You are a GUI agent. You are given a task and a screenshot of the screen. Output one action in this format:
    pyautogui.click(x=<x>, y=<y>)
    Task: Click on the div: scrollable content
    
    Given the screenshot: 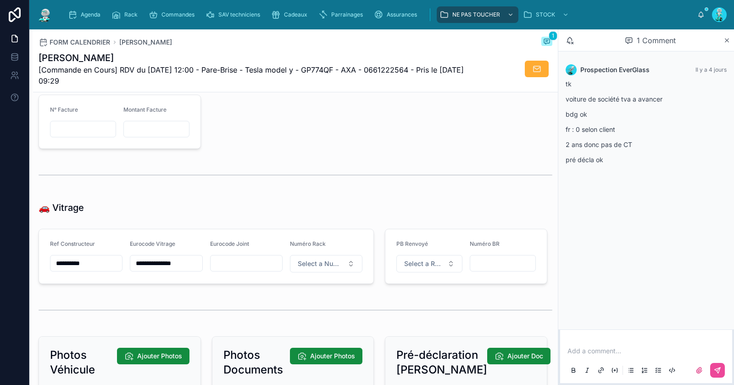 What is the action you would take?
    pyautogui.click(x=379, y=15)
    